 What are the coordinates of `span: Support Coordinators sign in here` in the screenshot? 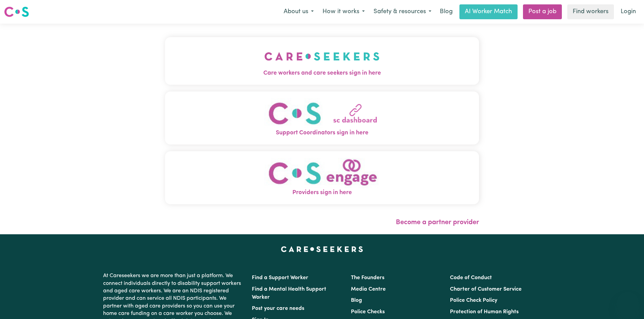 It's located at (322, 133).